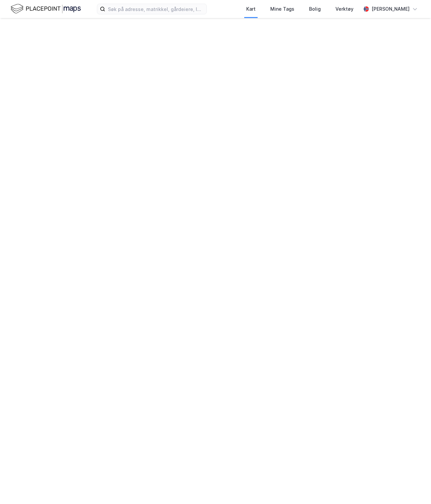 The height and width of the screenshot is (504, 431). What do you see at coordinates (156, 9) in the screenshot?
I see `input: Søk på adresse, matrikkel, gårdeiere, leietakere eller personer` at bounding box center [156, 9].